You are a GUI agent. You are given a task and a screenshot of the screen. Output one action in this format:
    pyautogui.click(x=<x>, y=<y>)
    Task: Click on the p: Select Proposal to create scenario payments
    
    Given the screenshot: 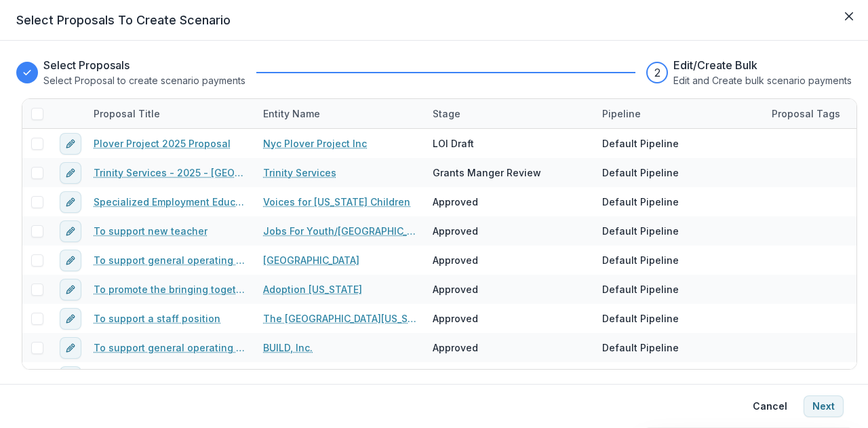 What is the action you would take?
    pyautogui.click(x=145, y=80)
    